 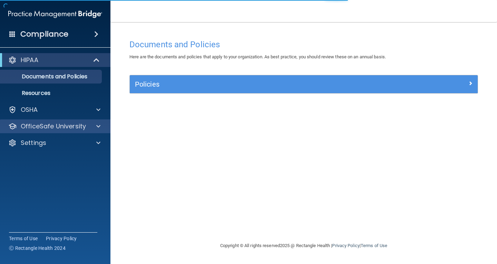 I want to click on span: Here are the documents and policies that apply to your organization. As best practice, you should..., so click(x=257, y=57).